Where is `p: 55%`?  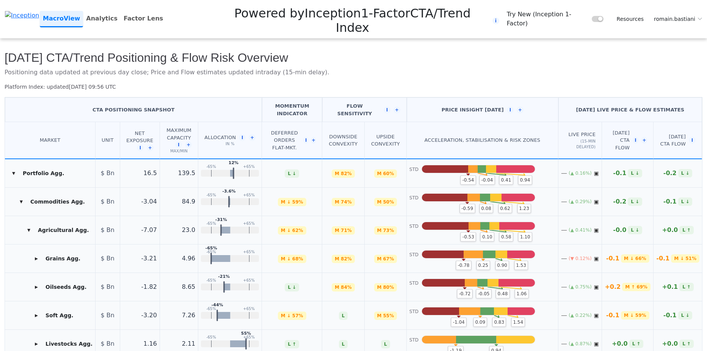 p: 55% is located at coordinates (246, 334).